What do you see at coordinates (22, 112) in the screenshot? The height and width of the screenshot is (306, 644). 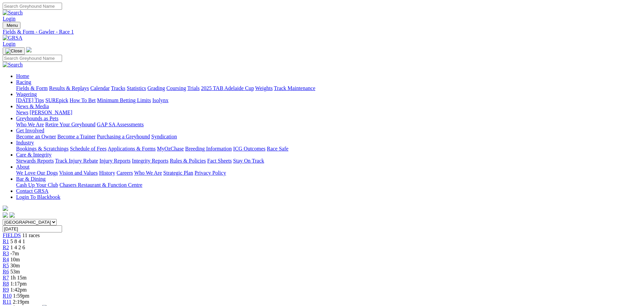 I see `a: News` at bounding box center [22, 112].